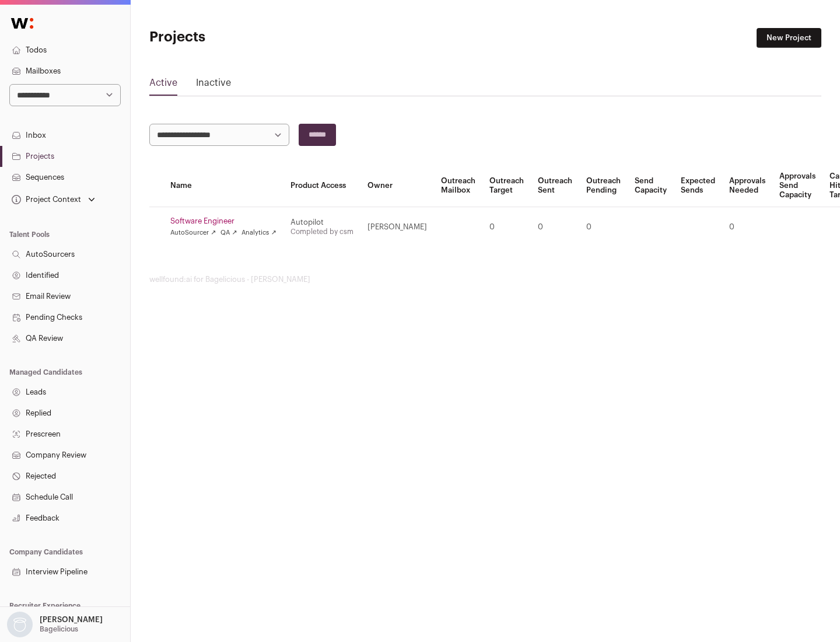  What do you see at coordinates (224, 186) in the screenshot?
I see `th: Name` at bounding box center [224, 186].